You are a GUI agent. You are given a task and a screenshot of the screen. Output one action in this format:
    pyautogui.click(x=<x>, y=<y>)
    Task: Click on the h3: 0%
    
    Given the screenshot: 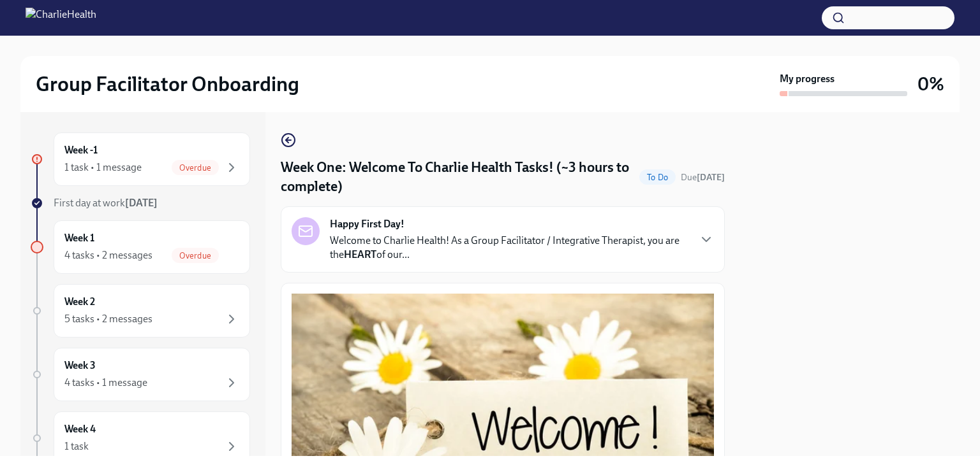 What is the action you would take?
    pyautogui.click(x=931, y=84)
    